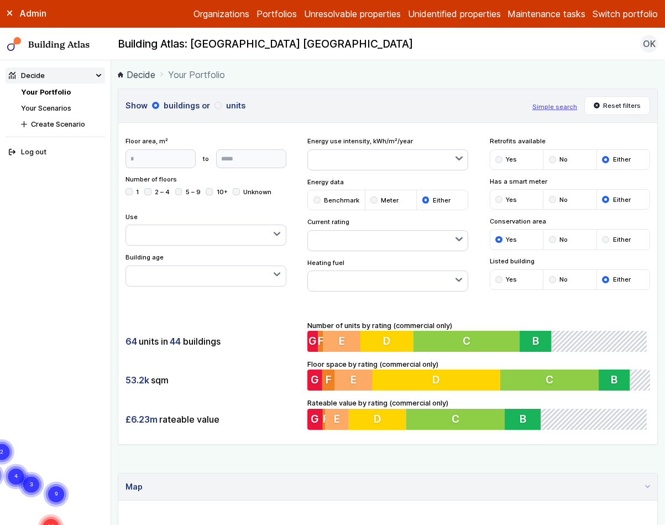  What do you see at coordinates (625, 14) in the screenshot?
I see `button: Switch portfolio` at bounding box center [625, 14].